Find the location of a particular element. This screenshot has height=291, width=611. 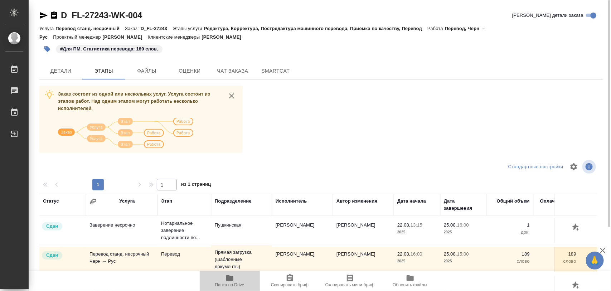

button: Скопировать ссылку is located at coordinates (54, 15).